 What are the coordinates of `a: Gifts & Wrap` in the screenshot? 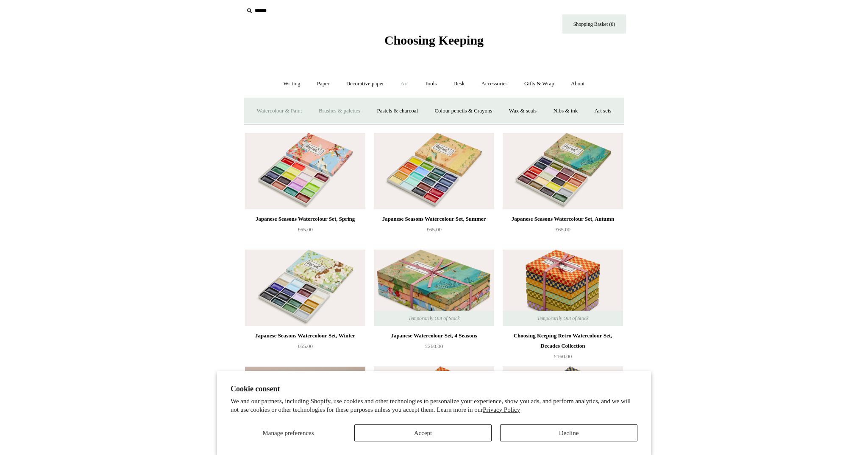 It's located at (539, 83).